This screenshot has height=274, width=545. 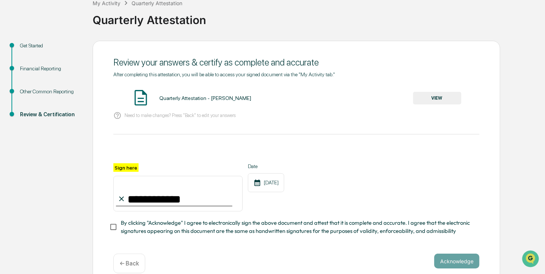 I want to click on span: Data Lookup, so click(x=31, y=111).